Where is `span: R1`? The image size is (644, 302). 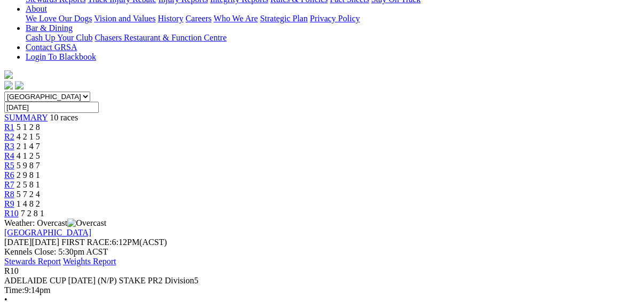
span: R1 is located at coordinates (9, 127).